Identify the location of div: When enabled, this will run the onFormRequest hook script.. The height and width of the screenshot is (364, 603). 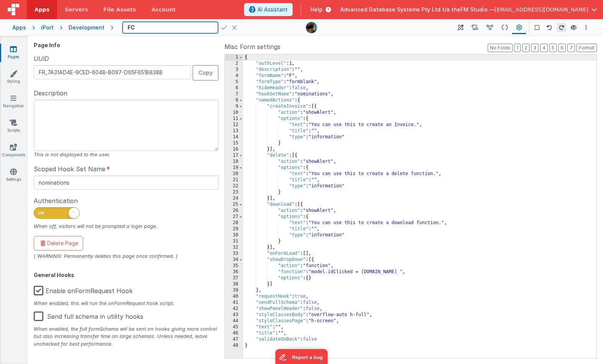
(126, 303).